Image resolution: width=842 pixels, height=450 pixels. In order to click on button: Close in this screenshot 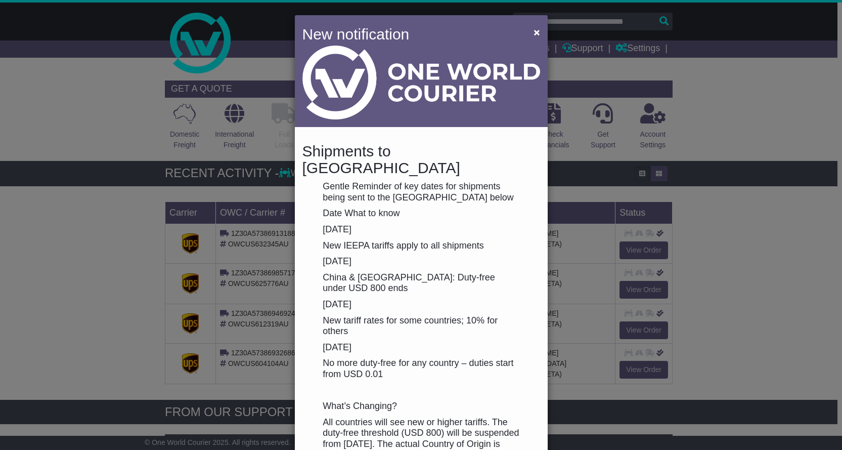, I will do `click(537, 32)`.